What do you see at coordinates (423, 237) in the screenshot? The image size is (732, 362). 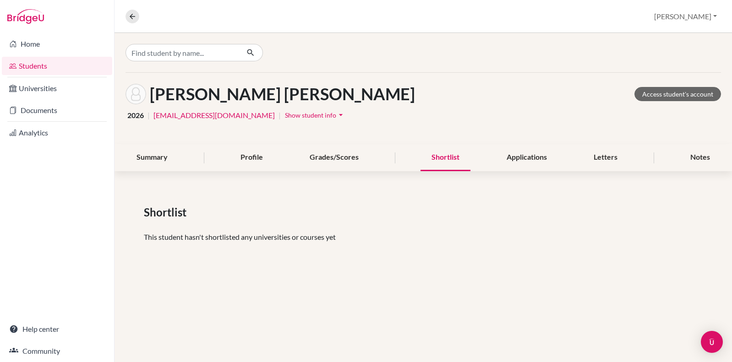 I see `p: This student hasn't shortlisted any universities or courses yet` at bounding box center [423, 237].